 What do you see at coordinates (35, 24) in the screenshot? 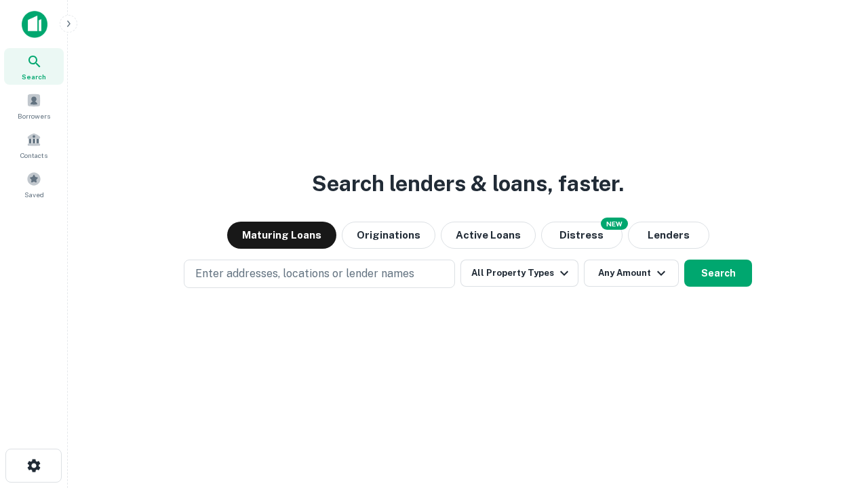
I see `img: capitalize-icon.png` at bounding box center [35, 24].